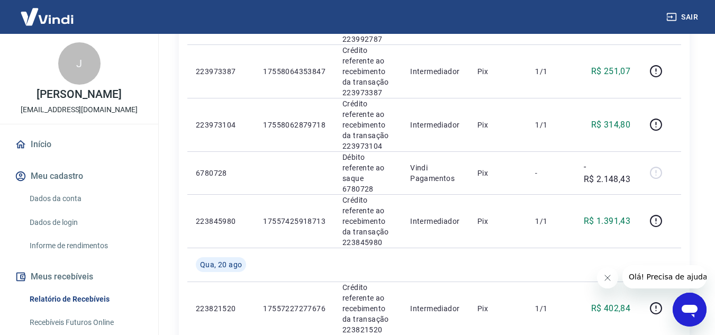 This screenshot has height=335, width=715. What do you see at coordinates (368, 308) in the screenshot?
I see `p: Crédito referente ao recebimento da transação 223821520` at bounding box center [368, 308].